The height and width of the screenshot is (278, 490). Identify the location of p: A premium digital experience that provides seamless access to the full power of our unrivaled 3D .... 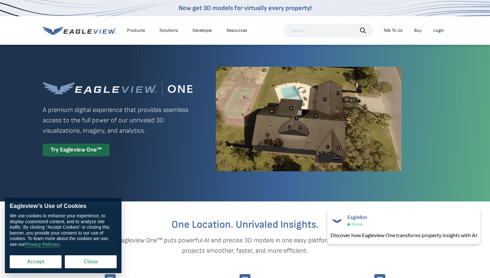
(118, 120).